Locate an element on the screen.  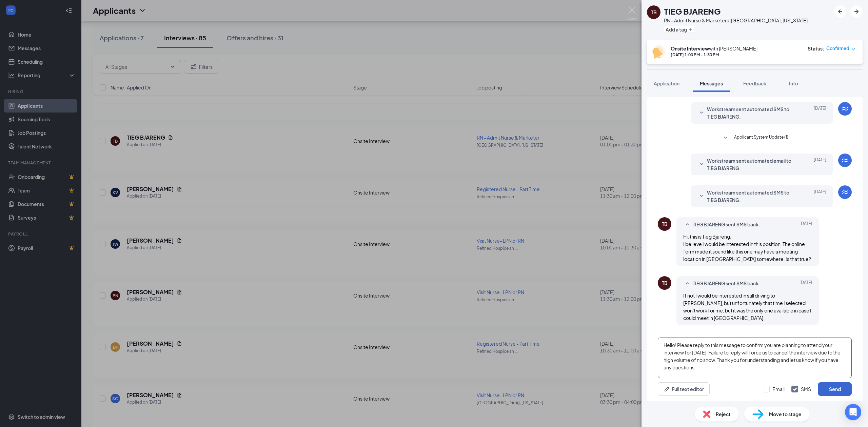
svg: Pen is located at coordinates (667, 389).